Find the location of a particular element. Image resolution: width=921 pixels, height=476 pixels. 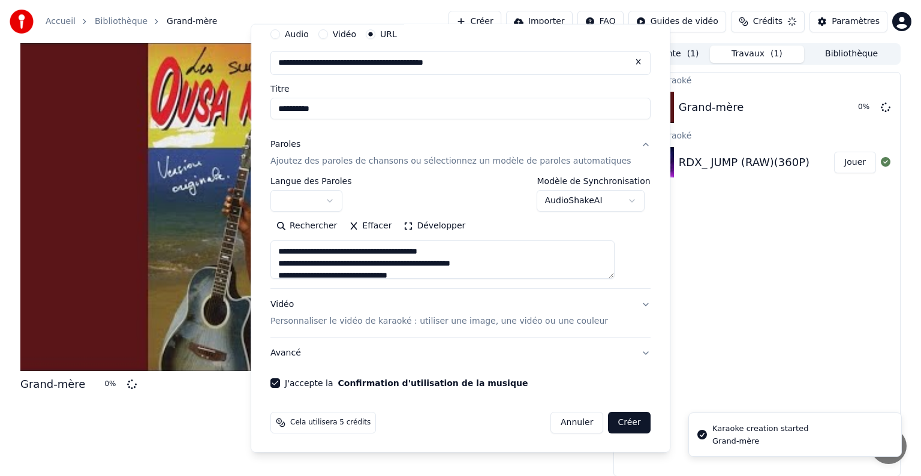

button: Effacer is located at coordinates (370, 226).